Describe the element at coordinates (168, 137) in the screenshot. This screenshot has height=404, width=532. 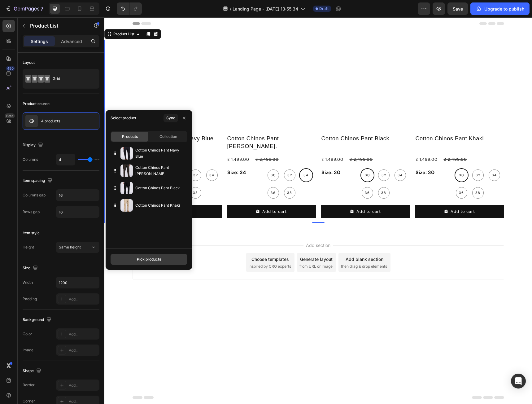
I see `span: Collection` at that location.